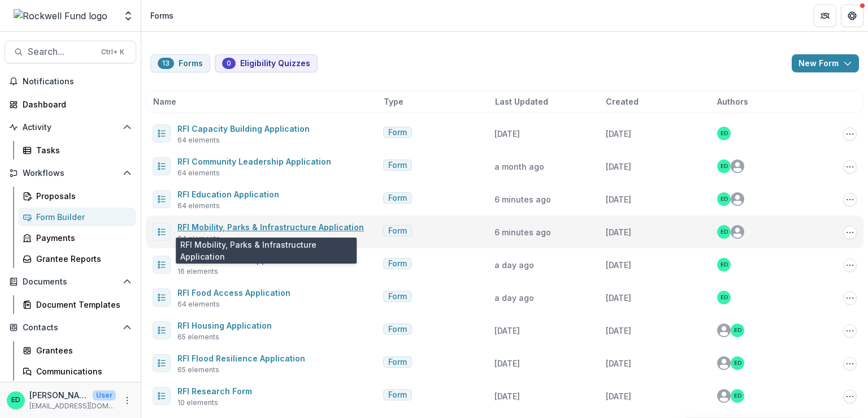 Image resolution: width=868 pixels, height=418 pixels. Describe the element at coordinates (229, 63) in the screenshot. I see `span: 0` at that location.